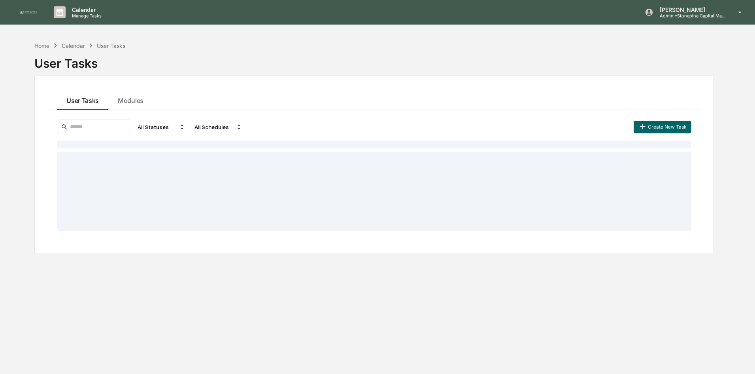  I want to click on p: Manage Tasks, so click(85, 16).